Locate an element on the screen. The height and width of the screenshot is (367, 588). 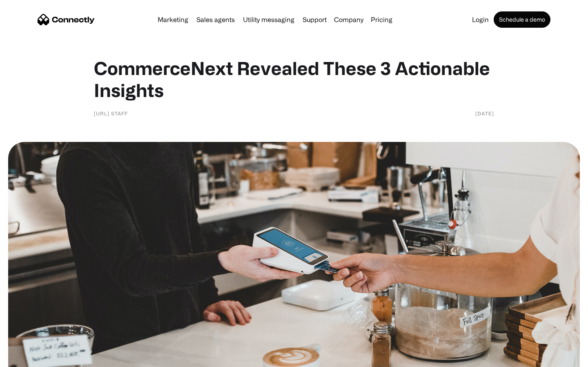
aside: Language selected: English is located at coordinates (28, 359).